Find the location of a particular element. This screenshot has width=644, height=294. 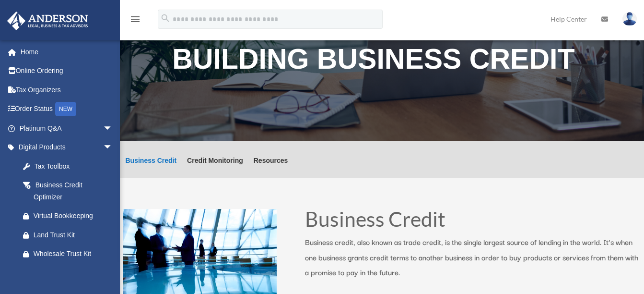

a: Tax Organizers is located at coordinates (67, 90).